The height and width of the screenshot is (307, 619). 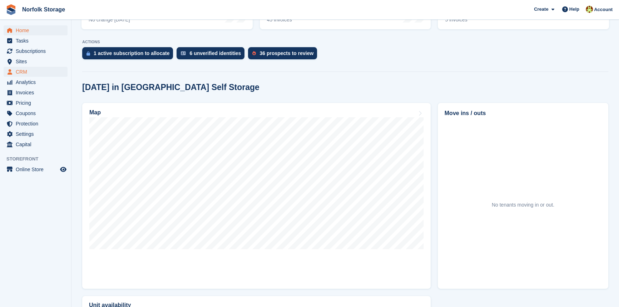 What do you see at coordinates (37, 61) in the screenshot?
I see `span: Sites` at bounding box center [37, 61].